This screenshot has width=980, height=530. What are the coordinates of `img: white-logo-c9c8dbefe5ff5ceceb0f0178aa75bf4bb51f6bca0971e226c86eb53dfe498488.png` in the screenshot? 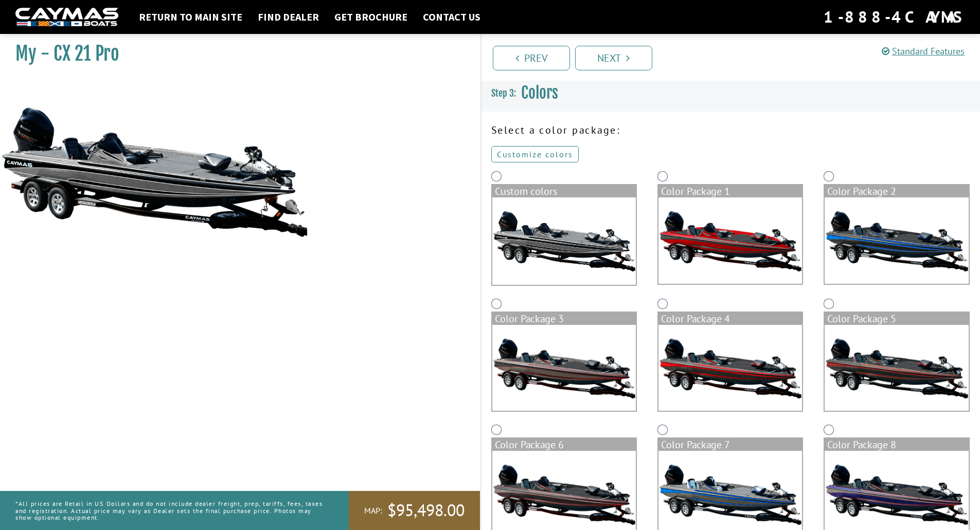 It's located at (67, 17).